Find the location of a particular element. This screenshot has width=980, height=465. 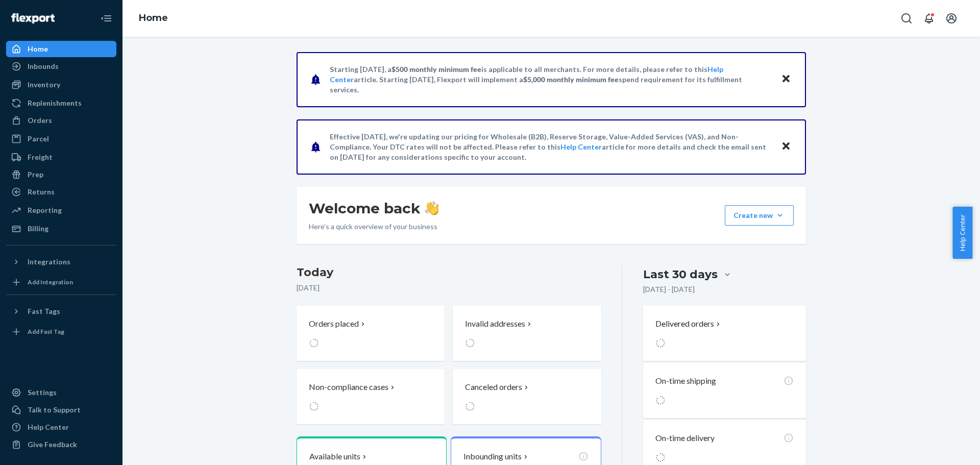

a: Replenishments is located at coordinates (61, 103).